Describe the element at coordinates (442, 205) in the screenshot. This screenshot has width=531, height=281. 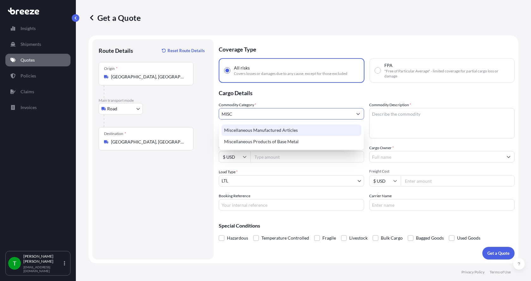
I see `input: Enter name` at that location.